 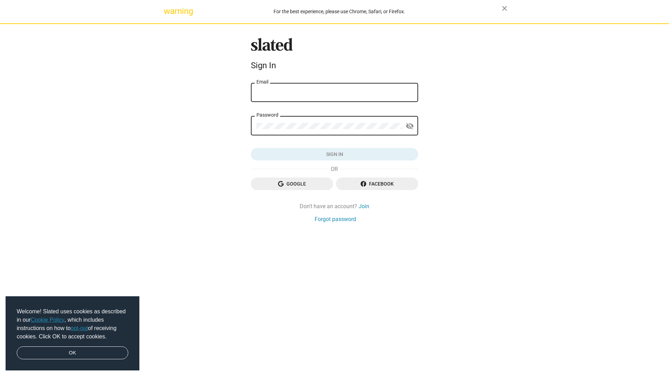 What do you see at coordinates (334, 206) in the screenshot?
I see `div: Don't have an account?` at bounding box center [334, 206].